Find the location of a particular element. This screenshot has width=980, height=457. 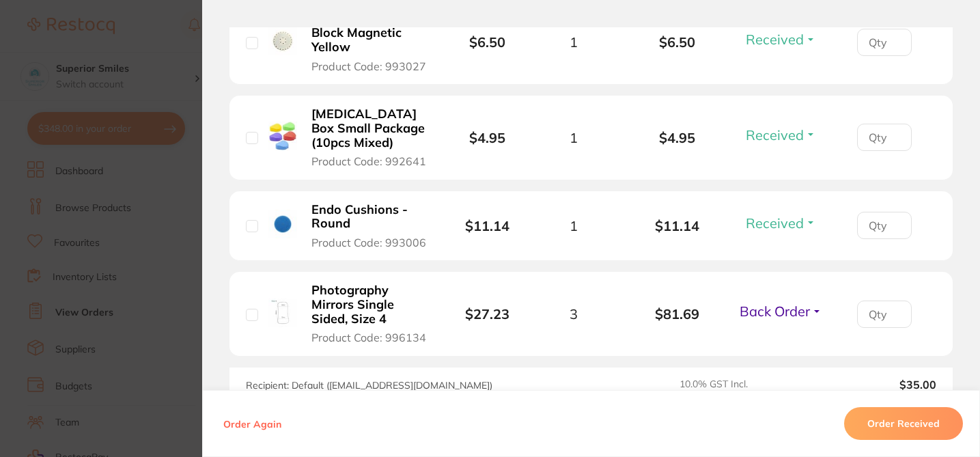

span: Back Order is located at coordinates (774, 310).